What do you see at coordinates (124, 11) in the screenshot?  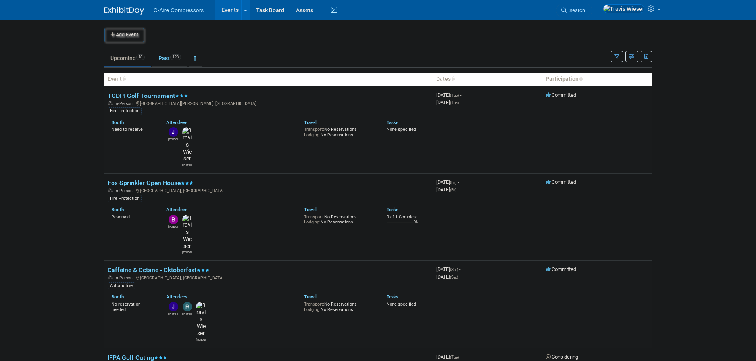 I see `img: ExhibitDay` at bounding box center [124, 11].